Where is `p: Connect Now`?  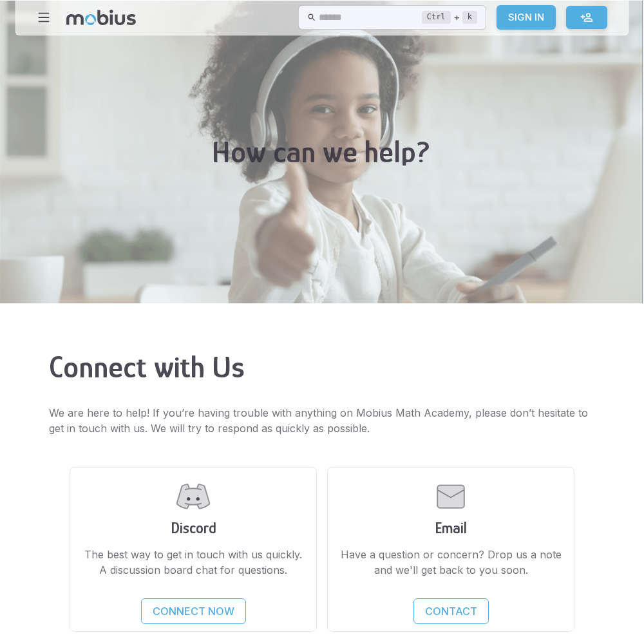 p: Connect Now is located at coordinates (193, 611).